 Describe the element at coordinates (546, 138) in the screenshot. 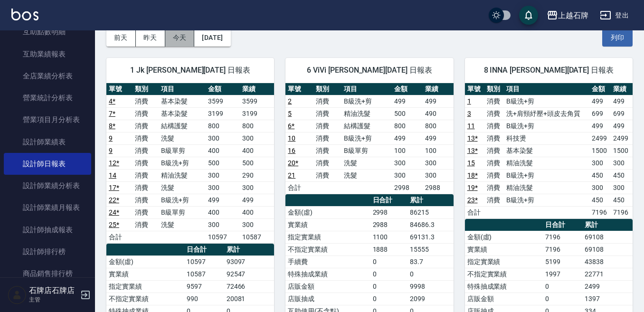

I see `td: 科技燙` at that location.